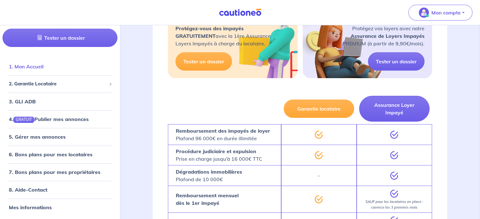  I want to click on strong: Protégez-vous des impayés GRATUITEMENT, so click(209, 32).